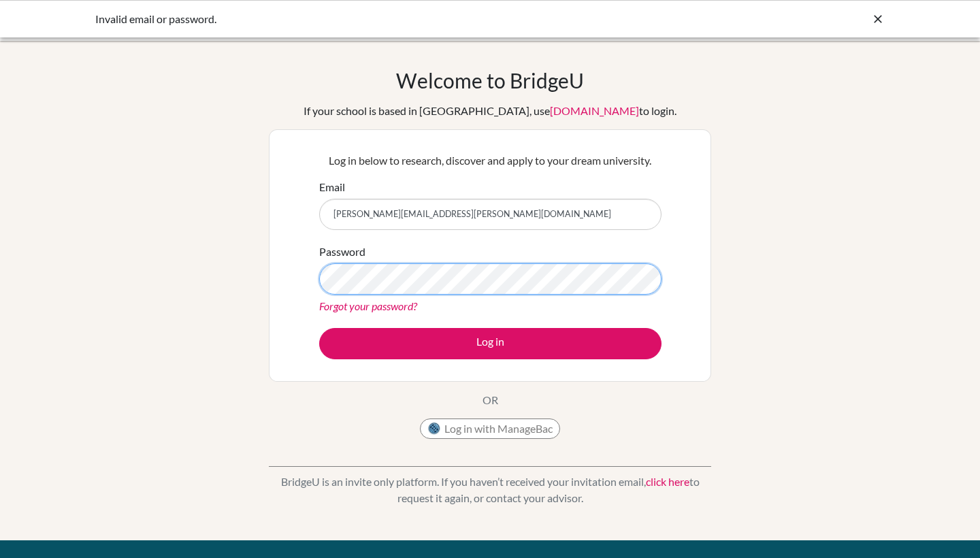  Describe the element at coordinates (388, 19) in the screenshot. I see `div: Invalid email or password.` at that location.